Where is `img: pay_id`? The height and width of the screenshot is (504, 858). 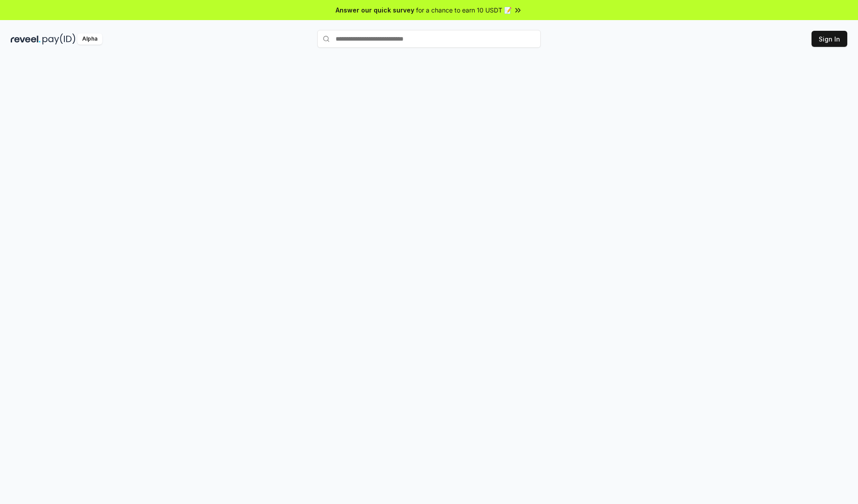 img: pay_id is located at coordinates (59, 39).